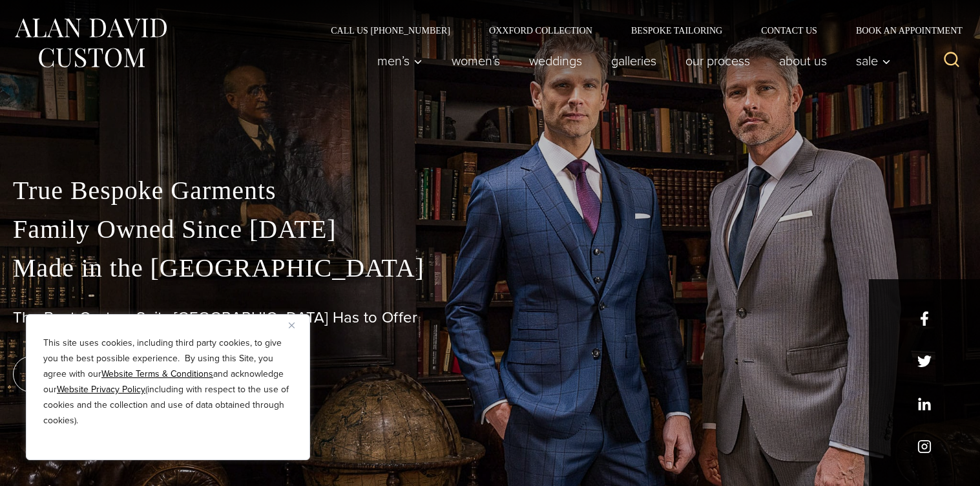 The height and width of the screenshot is (486, 980). I want to click on nav: Secondary Navigation, so click(639, 30).